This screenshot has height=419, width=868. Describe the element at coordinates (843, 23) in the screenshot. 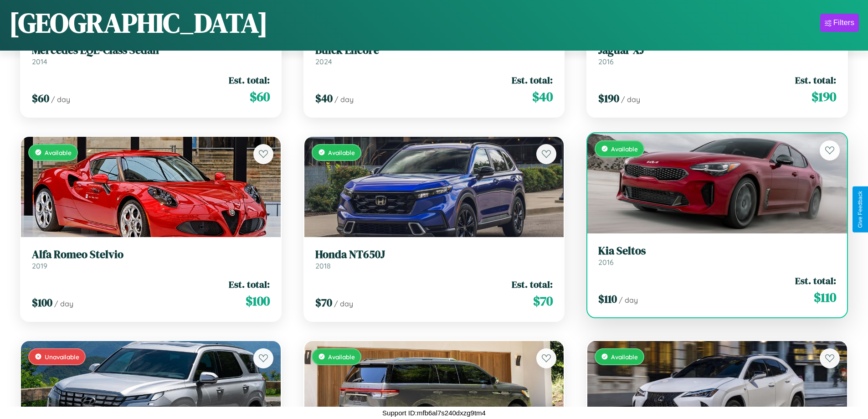

I see `div: Filters` at that location.